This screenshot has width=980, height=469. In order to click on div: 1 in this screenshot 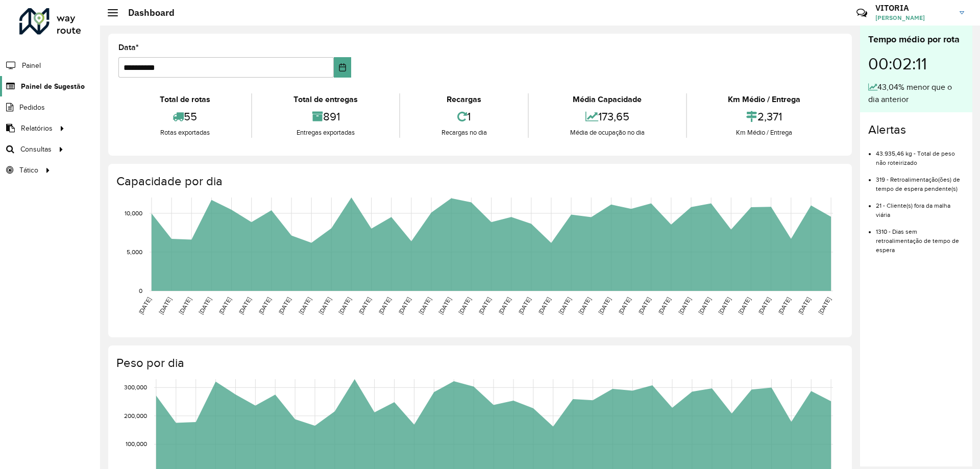, I will do `click(464, 117)`.